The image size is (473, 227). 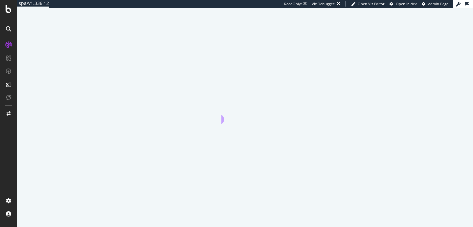 What do you see at coordinates (245, 112) in the screenshot?
I see `div: animation` at bounding box center [245, 112].